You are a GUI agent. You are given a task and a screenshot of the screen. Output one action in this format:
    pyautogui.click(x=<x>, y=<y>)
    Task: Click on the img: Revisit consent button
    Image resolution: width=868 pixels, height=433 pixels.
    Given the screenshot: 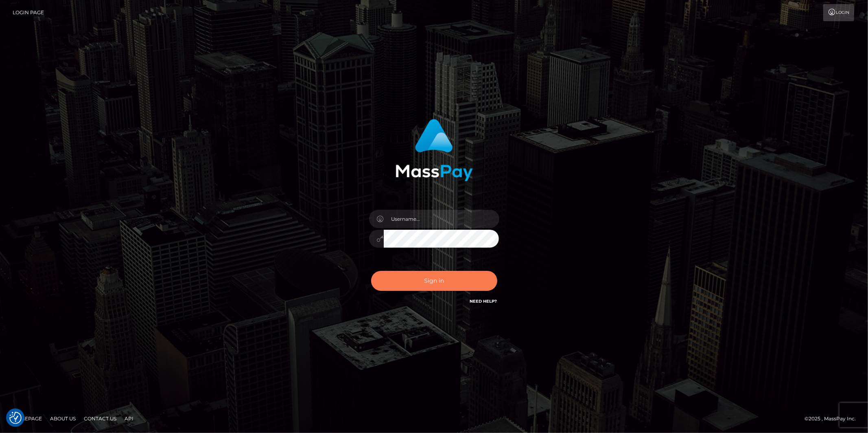 What is the action you would take?
    pyautogui.click(x=15, y=418)
    